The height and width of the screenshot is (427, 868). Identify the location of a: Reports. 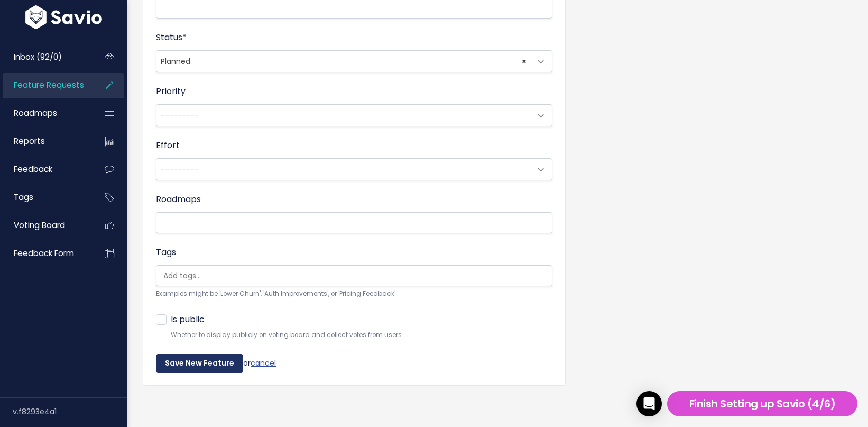
(45, 141).